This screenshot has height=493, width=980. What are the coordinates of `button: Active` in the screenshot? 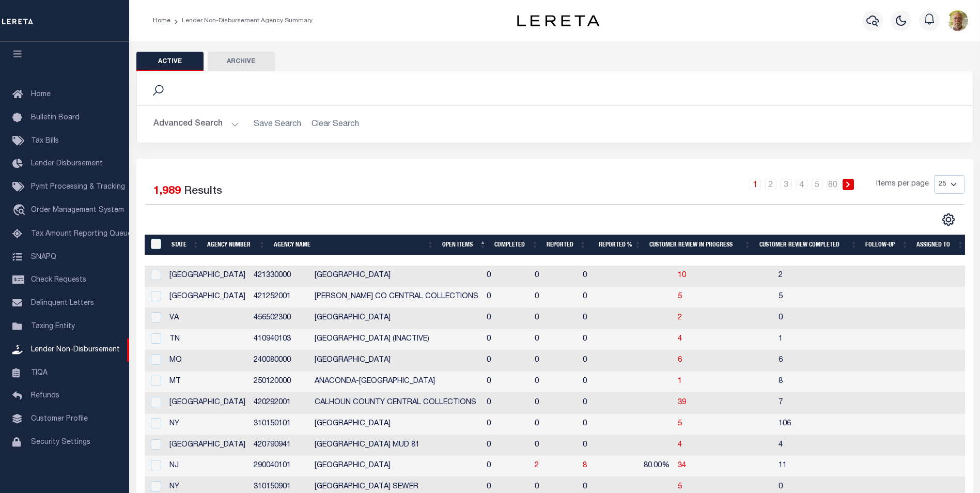 It's located at (170, 62).